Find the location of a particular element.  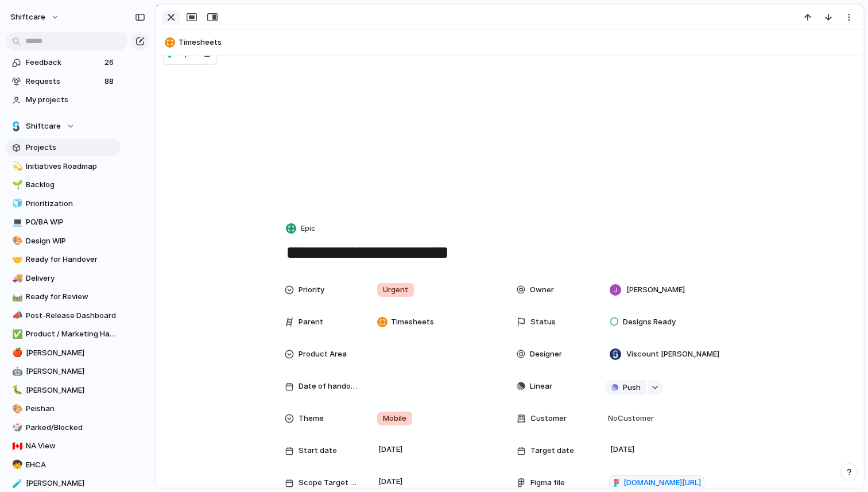

span: Designer is located at coordinates (546, 354).